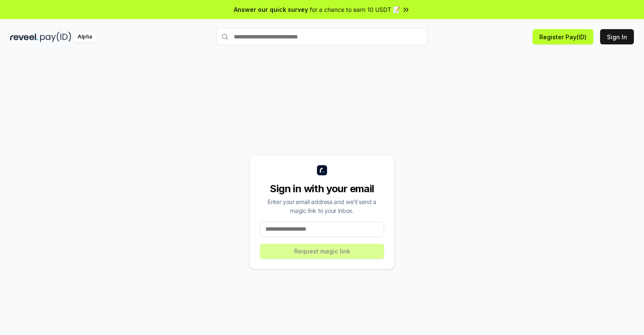 Image resolution: width=644 pixels, height=335 pixels. I want to click on img: logo_small, so click(322, 170).